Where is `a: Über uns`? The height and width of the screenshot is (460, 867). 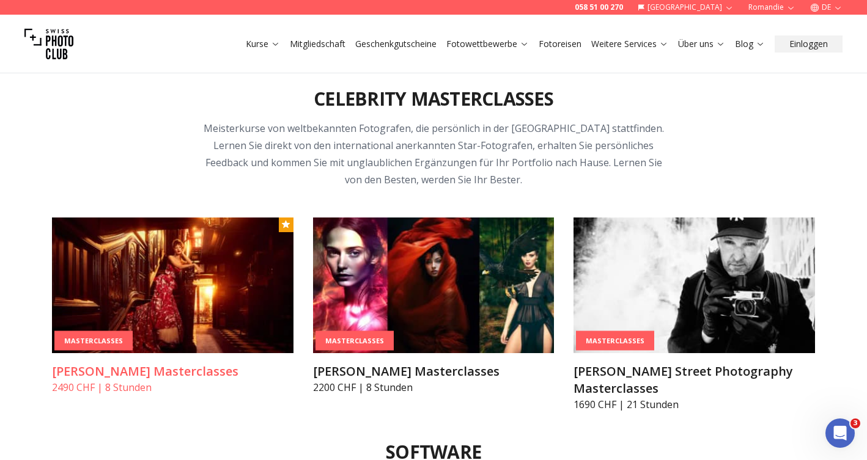 a: Über uns is located at coordinates (701, 44).